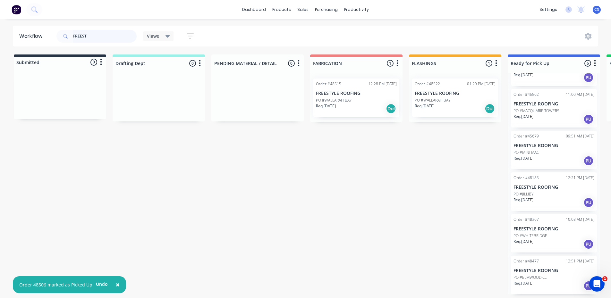  I want to click on div: Order #45679, so click(526, 136).